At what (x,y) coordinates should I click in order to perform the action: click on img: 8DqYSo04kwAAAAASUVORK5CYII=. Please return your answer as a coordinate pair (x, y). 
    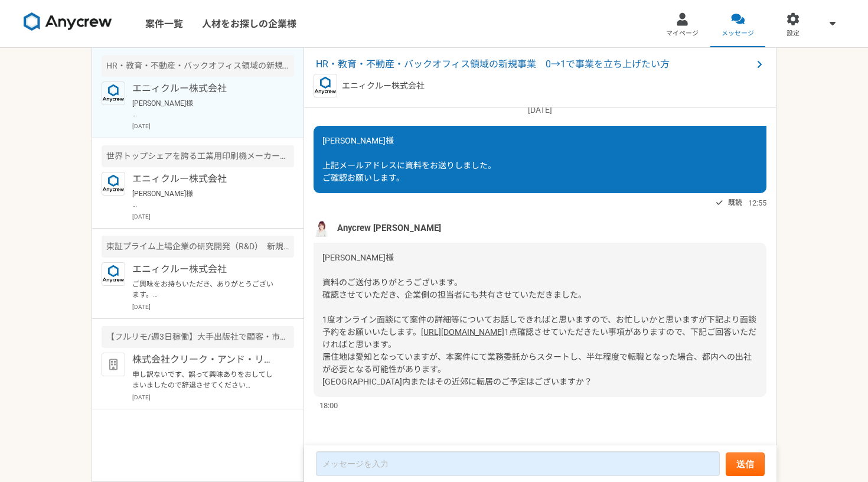
    Looking at the image, I should click on (68, 22).